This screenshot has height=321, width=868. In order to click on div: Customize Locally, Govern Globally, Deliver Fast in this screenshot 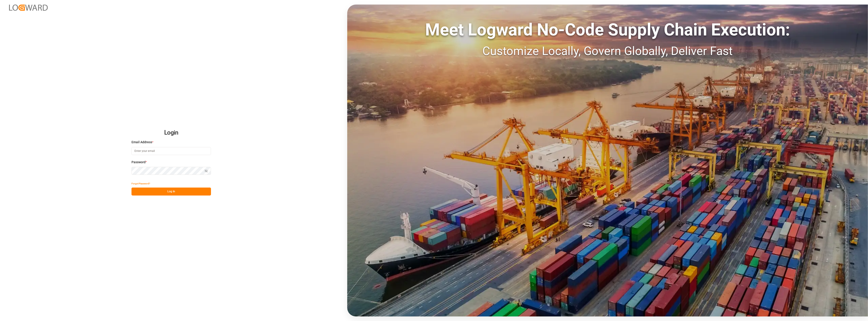, I will do `click(608, 51)`.